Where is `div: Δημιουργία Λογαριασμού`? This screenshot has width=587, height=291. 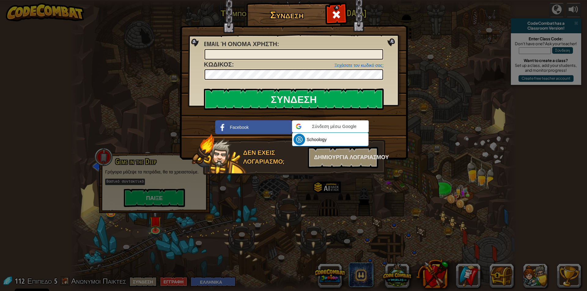 div: Δημιουργία Λογαριασμού is located at coordinates (343, 158).